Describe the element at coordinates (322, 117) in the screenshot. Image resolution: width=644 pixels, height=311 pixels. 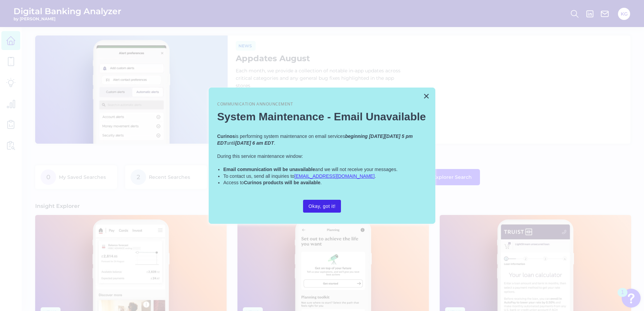
I see `h2: System Maintenance - Email Unavailable` at that location.